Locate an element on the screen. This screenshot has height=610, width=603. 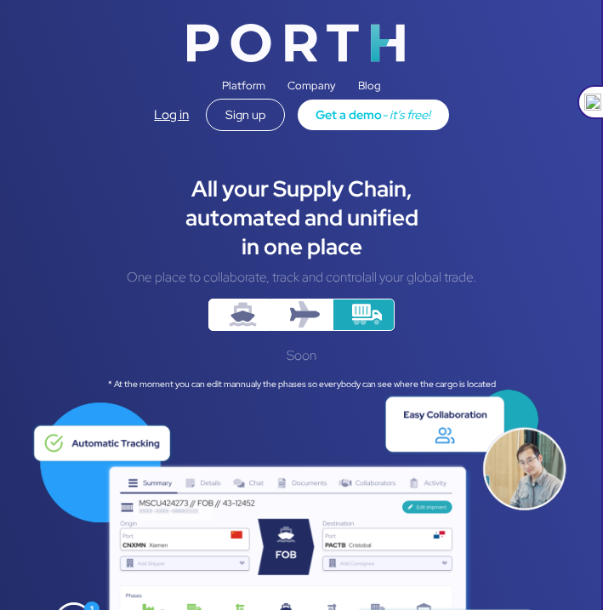
img: ship.svg is located at coordinates (243, 314).